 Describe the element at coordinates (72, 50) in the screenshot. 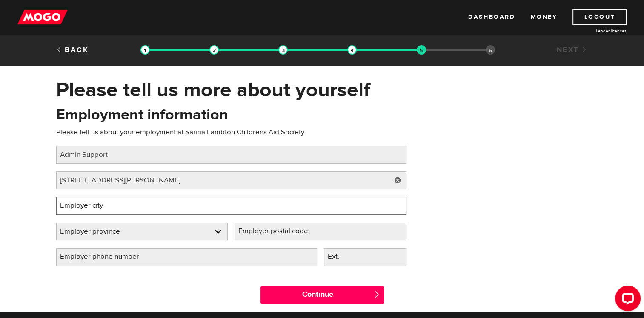

I see `a: Back` at that location.